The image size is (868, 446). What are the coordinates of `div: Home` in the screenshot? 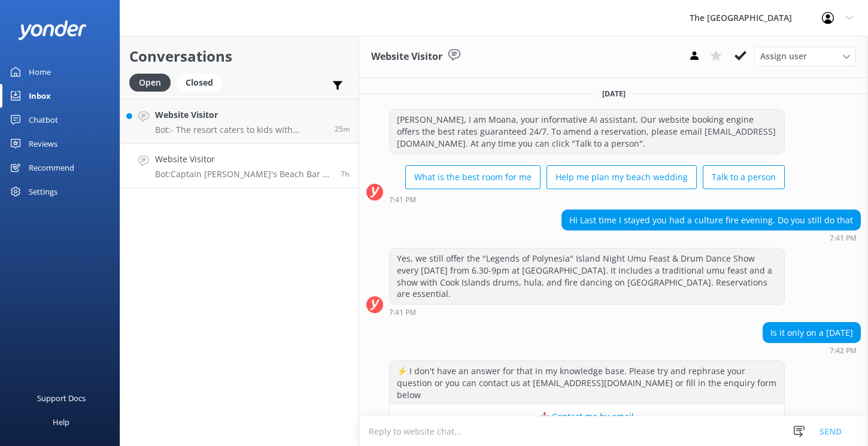 It's located at (39, 72).